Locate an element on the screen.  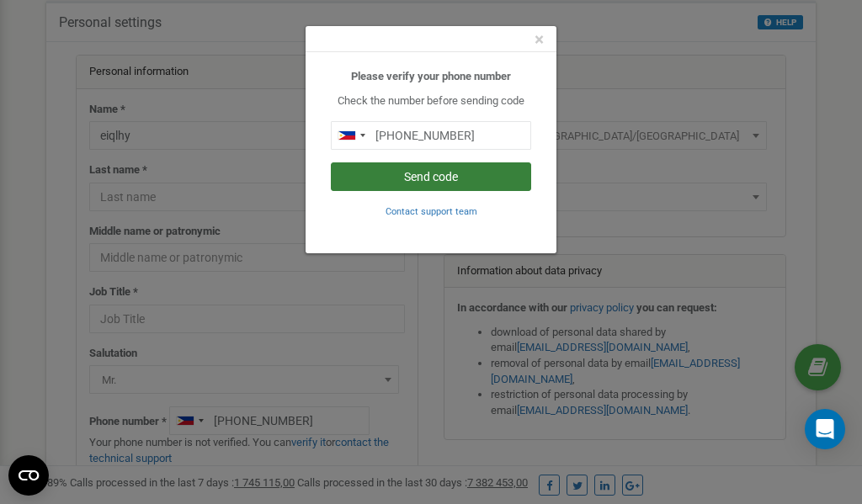
button: Open CMP widget is located at coordinates (29, 475).